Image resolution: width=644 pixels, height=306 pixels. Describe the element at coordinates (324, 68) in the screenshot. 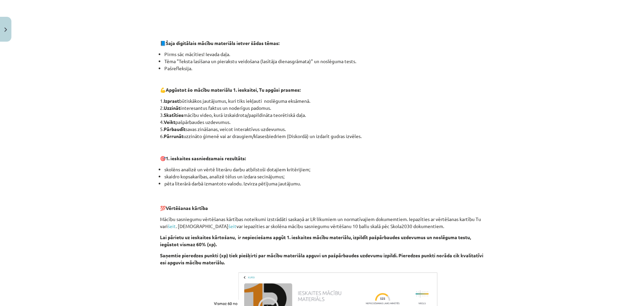

I see `li: Pašrefleksija.` at that location.